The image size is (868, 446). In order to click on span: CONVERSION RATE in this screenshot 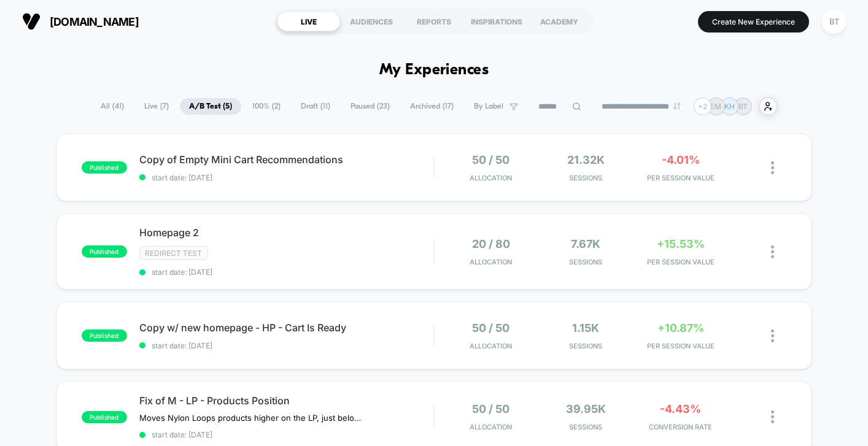, I will do `click(680, 427)`.